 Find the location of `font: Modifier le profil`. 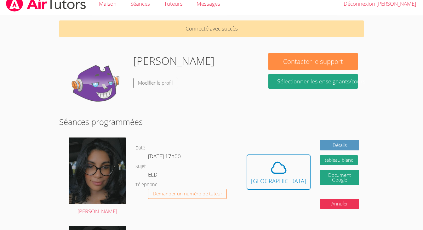

font: Modifier le profil is located at coordinates (155, 83).